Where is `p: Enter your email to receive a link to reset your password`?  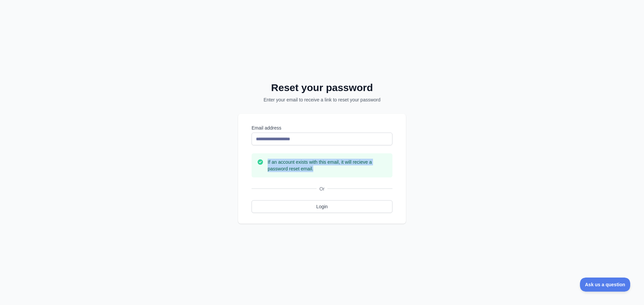
p: Enter your email to receive a link to reset your password is located at coordinates (322, 100).